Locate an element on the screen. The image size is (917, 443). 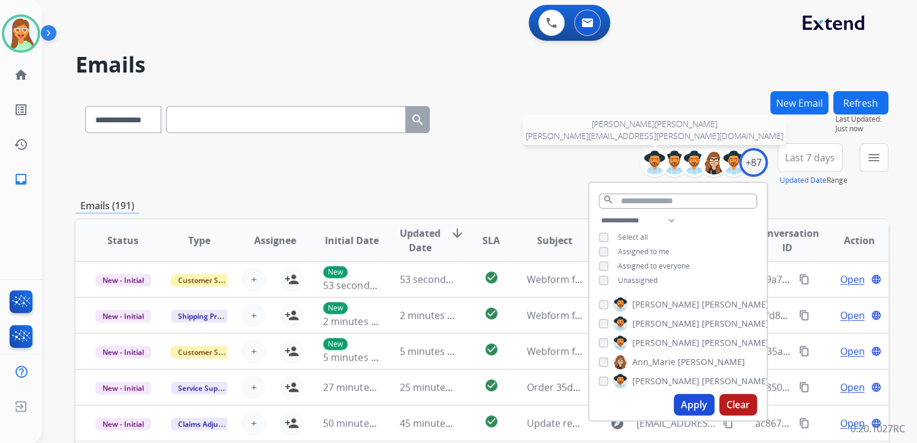
span: 27 minutes ago is located at coordinates (358, 387).